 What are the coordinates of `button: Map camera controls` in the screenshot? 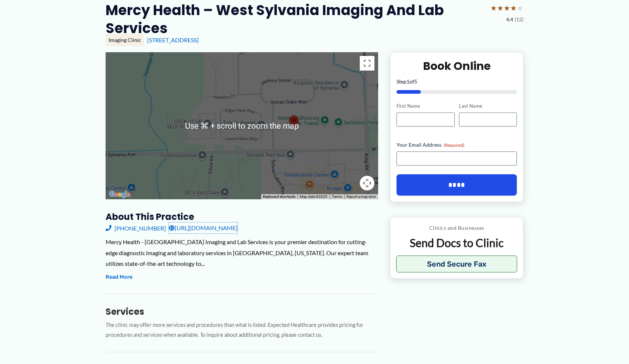 It's located at (367, 183).